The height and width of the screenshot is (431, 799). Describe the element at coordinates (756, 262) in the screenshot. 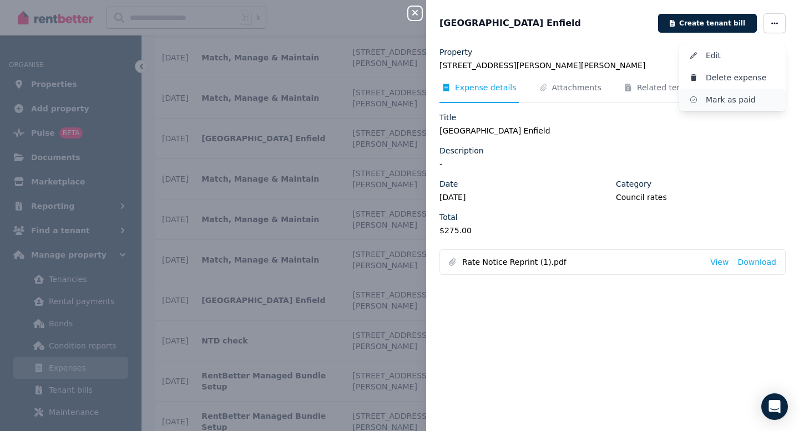

I see `a: Download` at that location.